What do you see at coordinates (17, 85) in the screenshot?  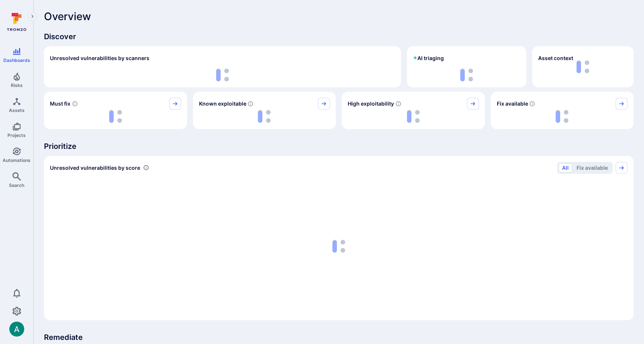 I see `span: Risks` at bounding box center [17, 85].